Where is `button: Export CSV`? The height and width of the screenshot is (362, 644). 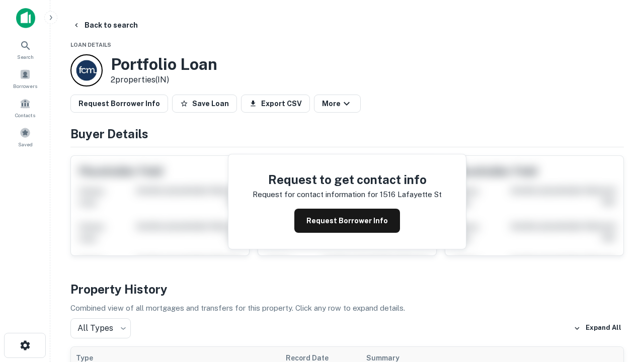 button: Export CSV is located at coordinates (275, 104).